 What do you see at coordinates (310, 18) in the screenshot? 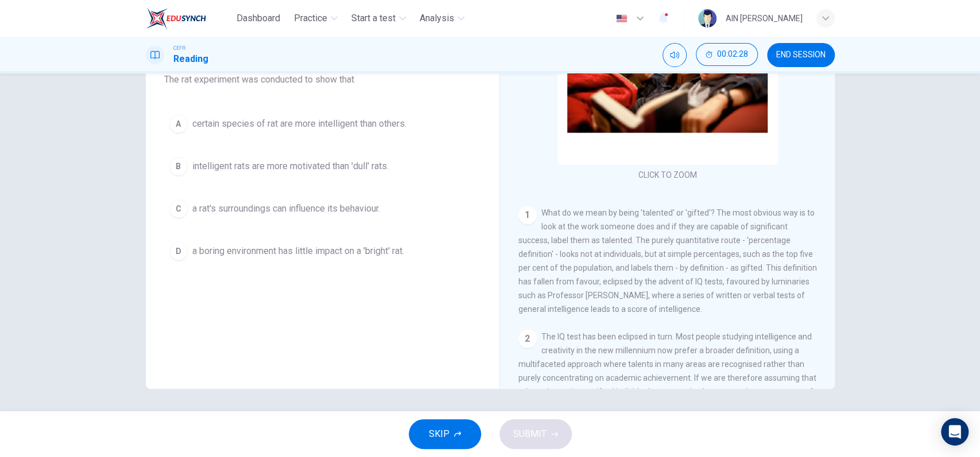
I see `span: Practice` at bounding box center [310, 18].